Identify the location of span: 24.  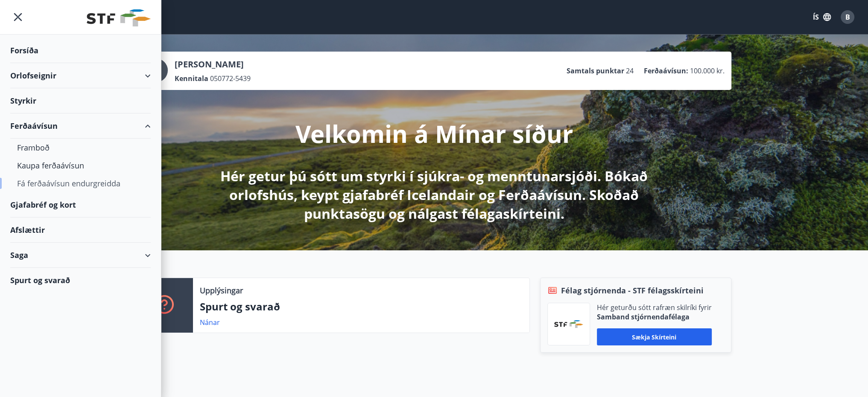
(630, 71).